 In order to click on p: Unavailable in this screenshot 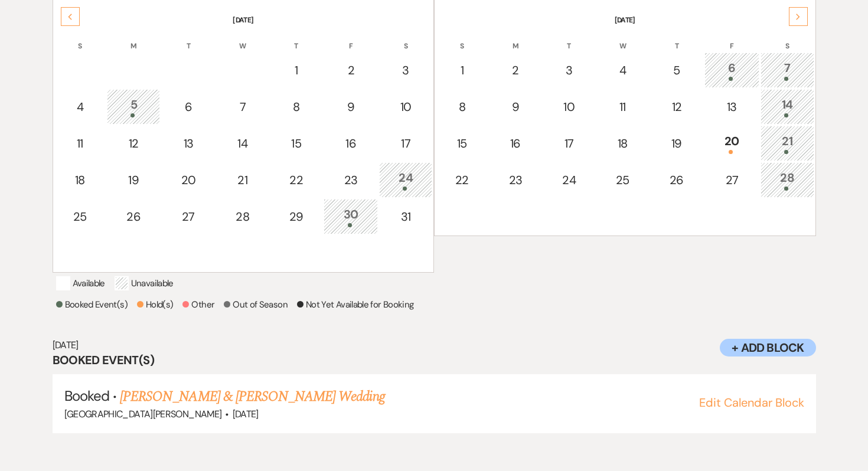, I will do `click(144, 283)`.